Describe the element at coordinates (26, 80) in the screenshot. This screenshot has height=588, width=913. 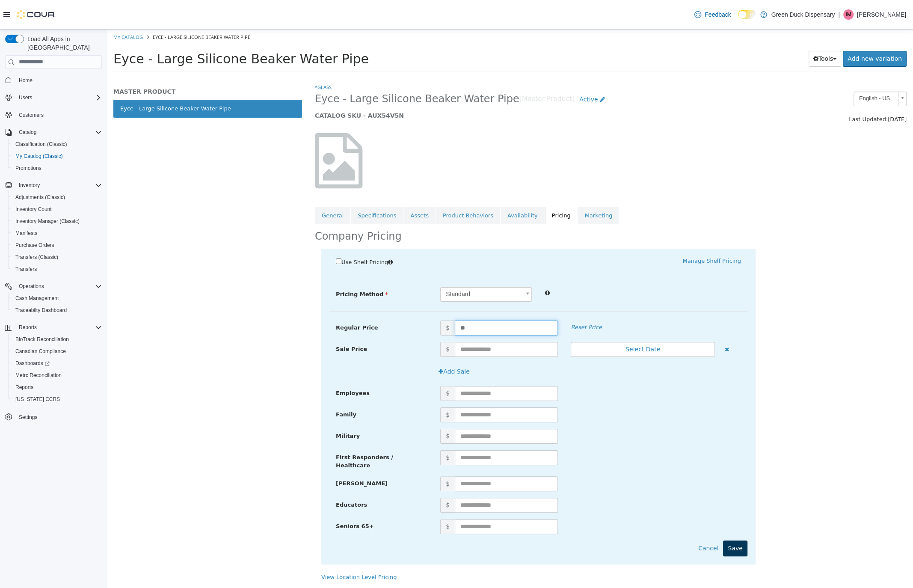
I see `a: Home` at that location.